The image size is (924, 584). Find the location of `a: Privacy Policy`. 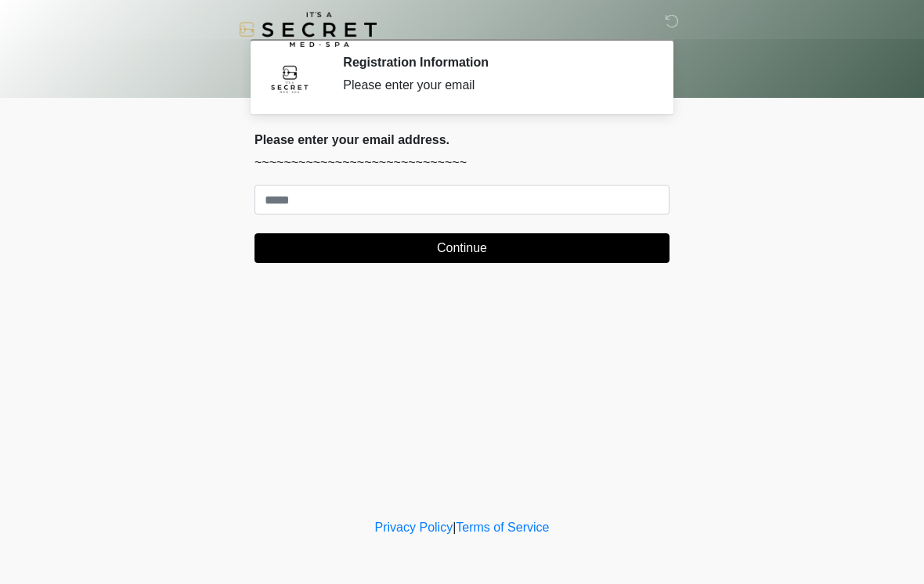

a: Privacy Policy is located at coordinates (414, 527).